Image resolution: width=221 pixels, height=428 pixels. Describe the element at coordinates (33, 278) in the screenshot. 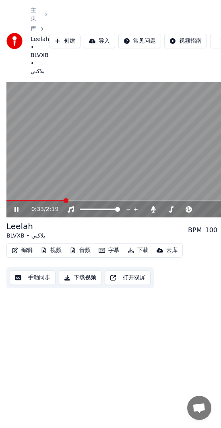

I see `button: 手动同步` at that location.